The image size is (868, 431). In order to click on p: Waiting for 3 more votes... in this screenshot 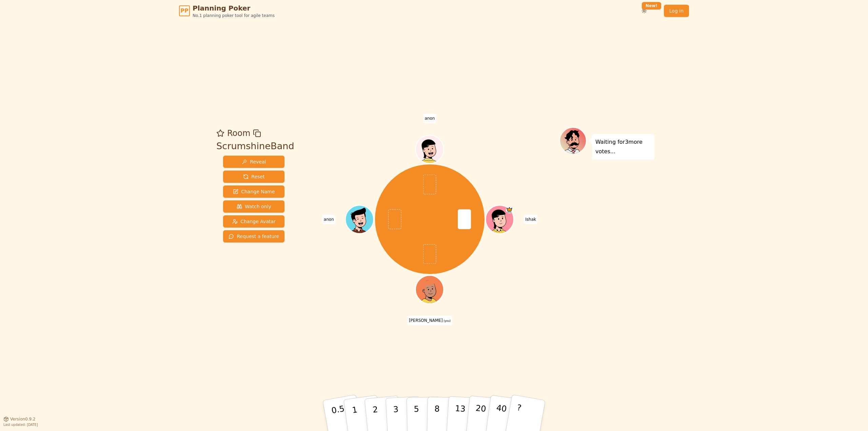, I will do `click(623, 146)`.